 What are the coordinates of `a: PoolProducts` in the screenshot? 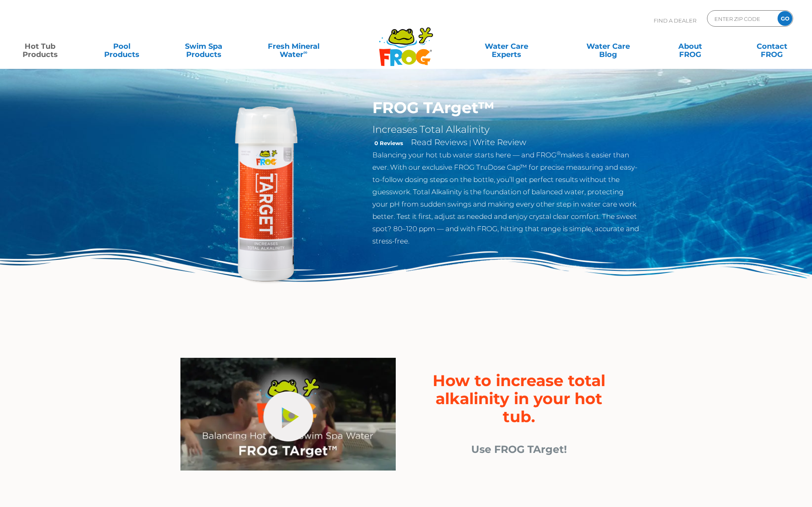 It's located at (122, 46).